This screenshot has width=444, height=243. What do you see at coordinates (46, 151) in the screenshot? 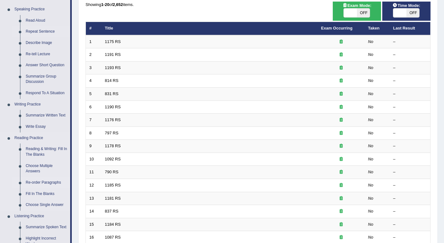
I see `a: Reading & Writing: Fill In The Blanks` at bounding box center [46, 151].